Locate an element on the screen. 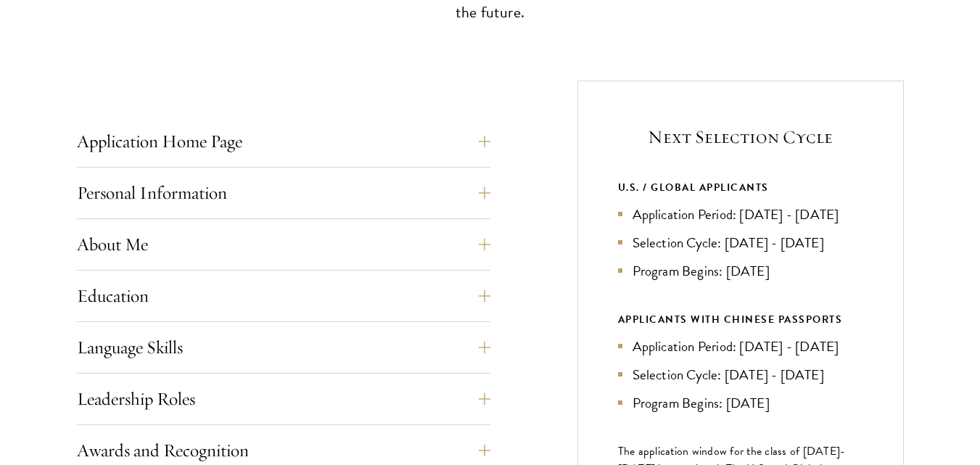 The width and height of the screenshot is (980, 465). h5: Next Selection Cycle is located at coordinates (740, 137).